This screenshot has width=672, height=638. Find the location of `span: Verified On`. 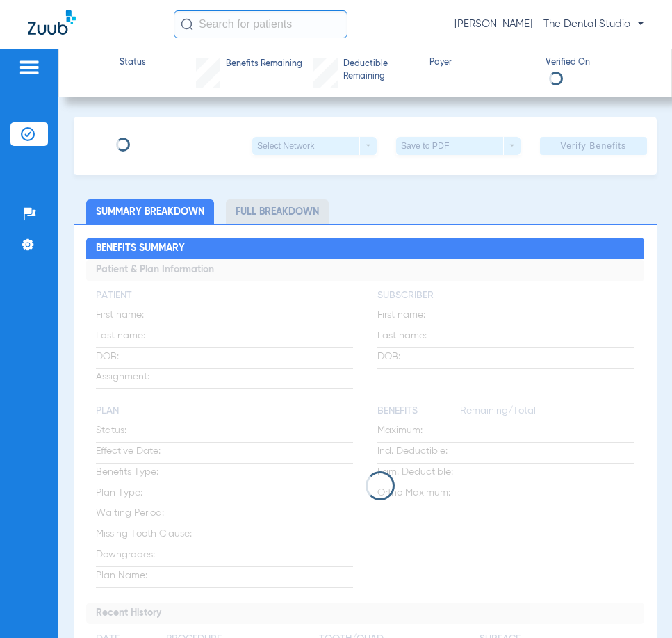

span: Verified On is located at coordinates (598, 63).